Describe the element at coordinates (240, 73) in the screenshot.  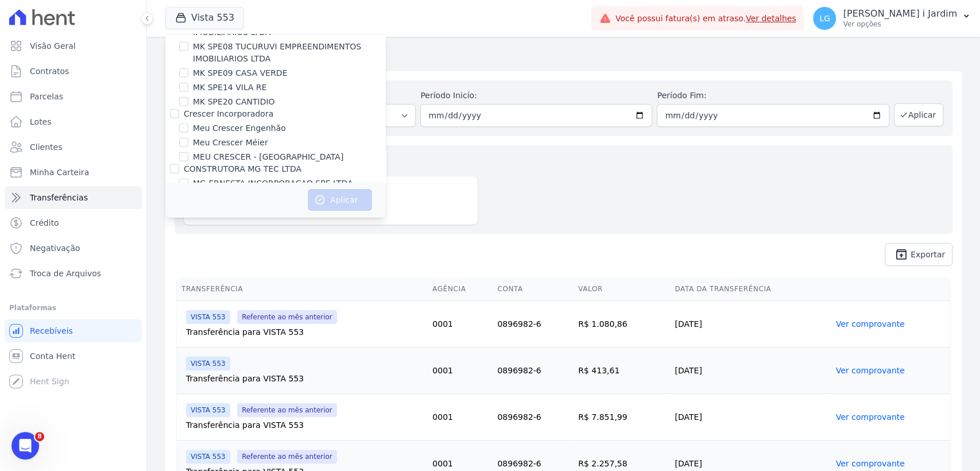
I see `label: MK SPE09 CASA VERDE` at that location.